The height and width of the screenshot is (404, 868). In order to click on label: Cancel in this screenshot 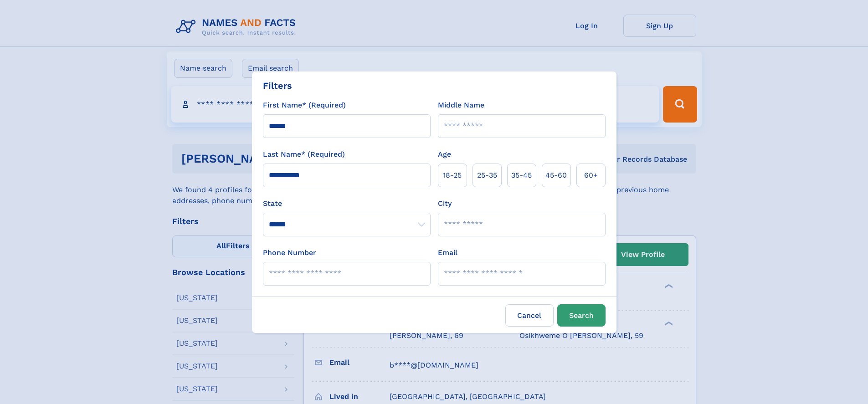, I will do `click(530, 315)`.